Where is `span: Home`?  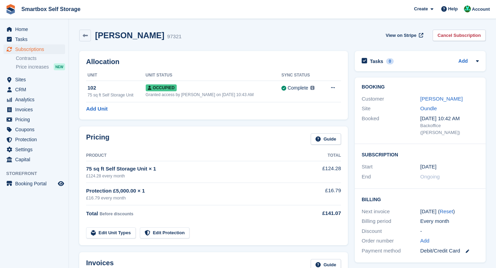
span: Home is located at coordinates (36, 29).